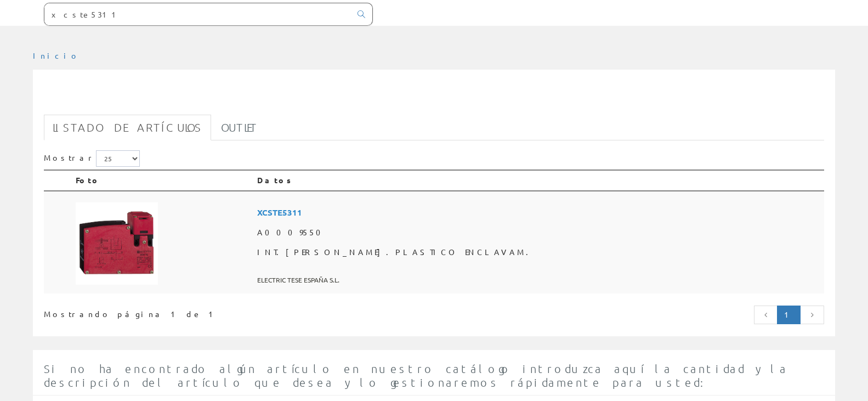 This screenshot has height=401, width=868. What do you see at coordinates (162, 180) in the screenshot?
I see `th: Foto` at bounding box center [162, 180].